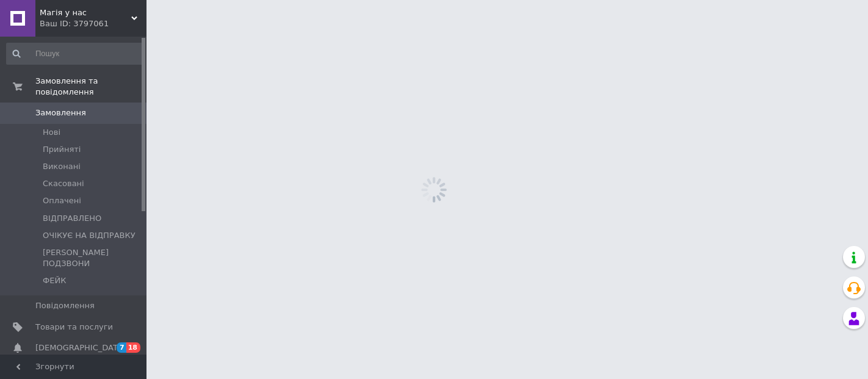 The height and width of the screenshot is (379, 868). What do you see at coordinates (122, 347) in the screenshot?
I see `span: 7` at bounding box center [122, 347].